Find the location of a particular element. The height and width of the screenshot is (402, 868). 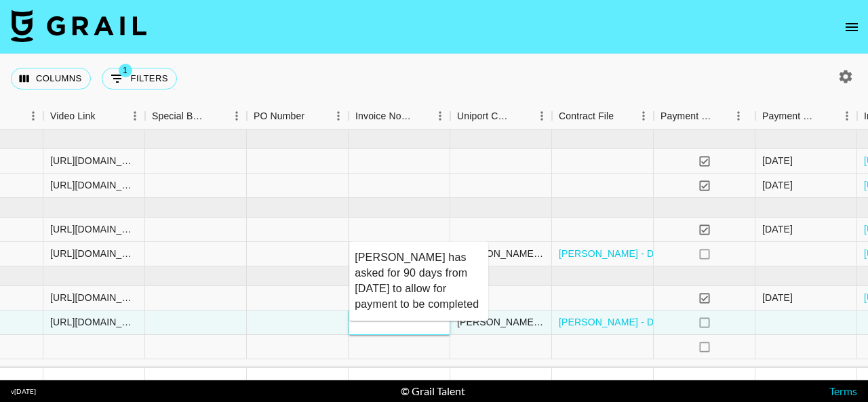

span: 1 is located at coordinates (126, 70).